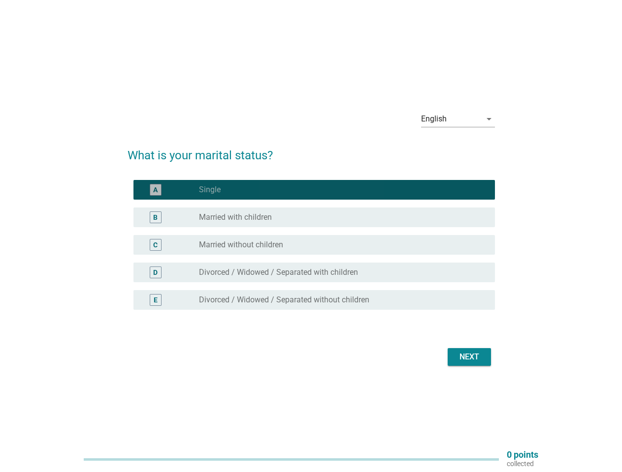 This screenshot has width=622, height=472. I want to click on div: E, so click(156, 300).